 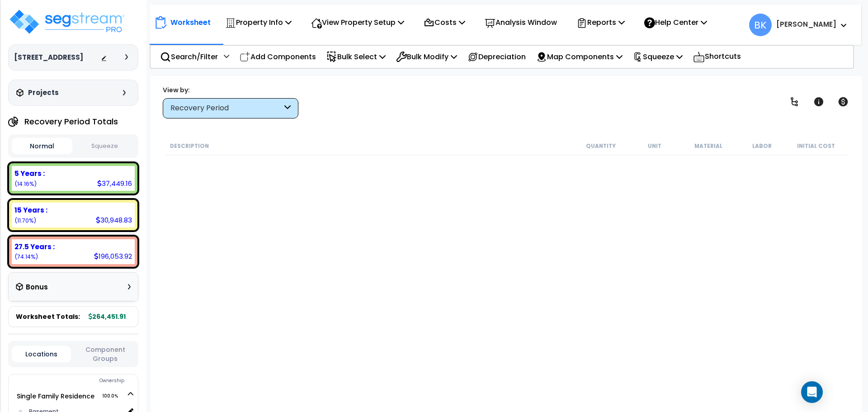 I want to click on b: 27.5 Years :, so click(x=35, y=246).